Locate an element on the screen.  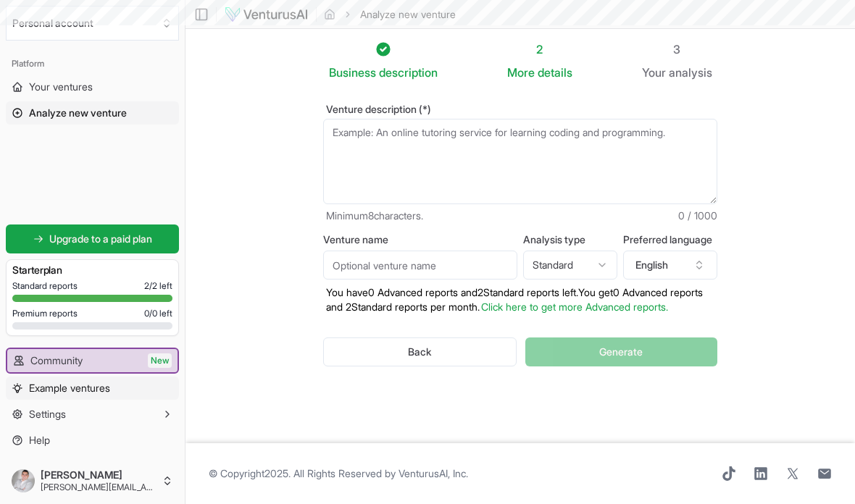
span: Your is located at coordinates (653, 72).